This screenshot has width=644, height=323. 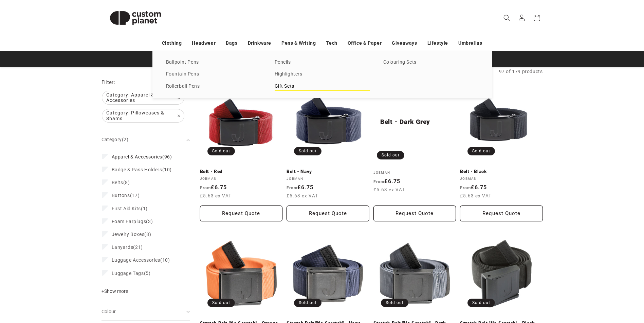 What do you see at coordinates (404, 43) in the screenshot?
I see `a: Giveaways` at bounding box center [404, 43].